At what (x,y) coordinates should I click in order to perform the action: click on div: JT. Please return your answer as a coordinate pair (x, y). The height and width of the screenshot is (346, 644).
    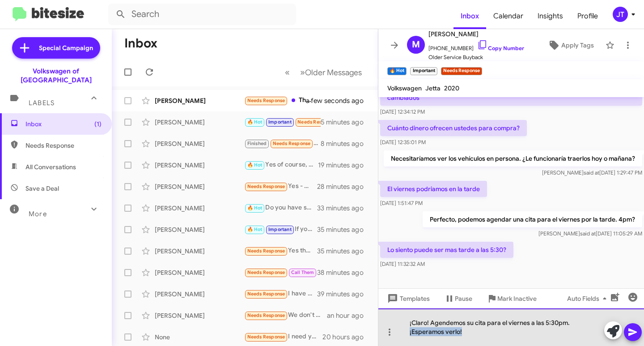
    Looking at the image, I should click on (620, 14).